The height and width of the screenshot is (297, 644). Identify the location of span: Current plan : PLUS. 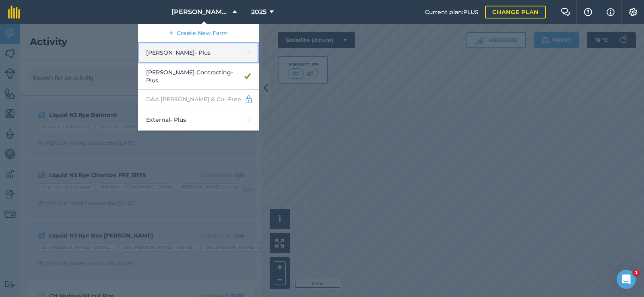
(452, 12).